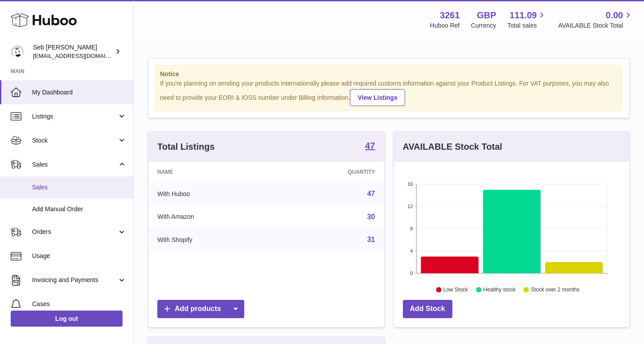  What do you see at coordinates (428, 309) in the screenshot?
I see `a: Add Stock` at bounding box center [428, 309].